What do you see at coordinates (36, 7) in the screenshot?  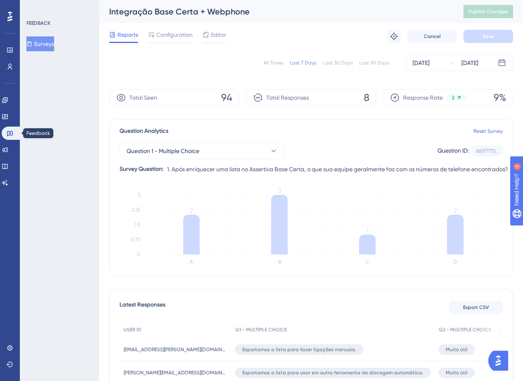 I see `span: Need Help?` at bounding box center [36, 7].